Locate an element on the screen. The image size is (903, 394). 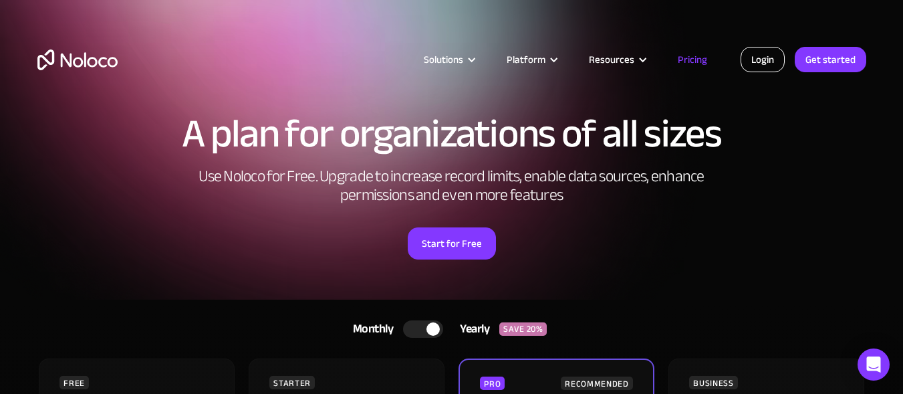
div: FREE is located at coordinates (74, 382).